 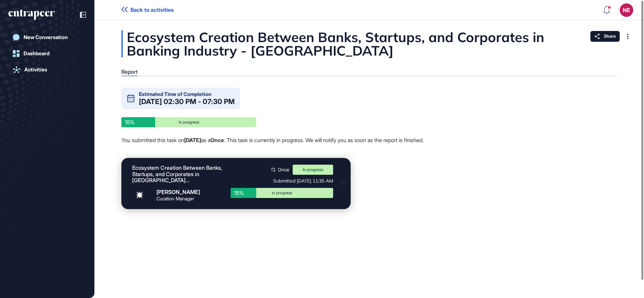 I want to click on div: New Conversation, so click(x=46, y=38).